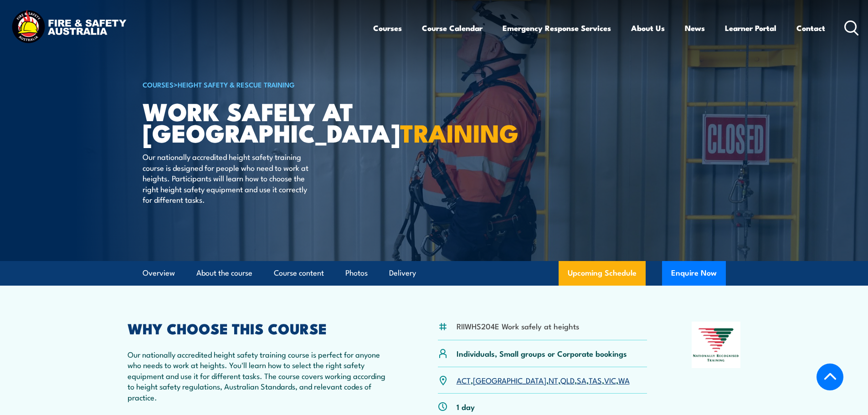  I want to click on a: NT, so click(554, 380).